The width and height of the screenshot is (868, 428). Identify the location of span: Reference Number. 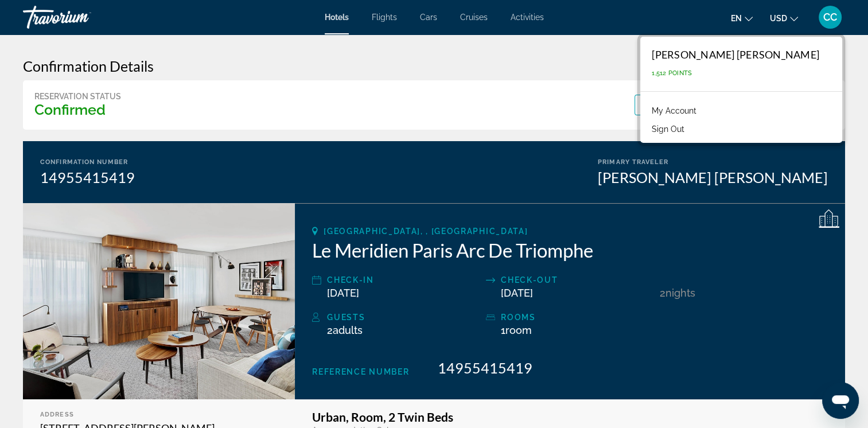
(360, 372).